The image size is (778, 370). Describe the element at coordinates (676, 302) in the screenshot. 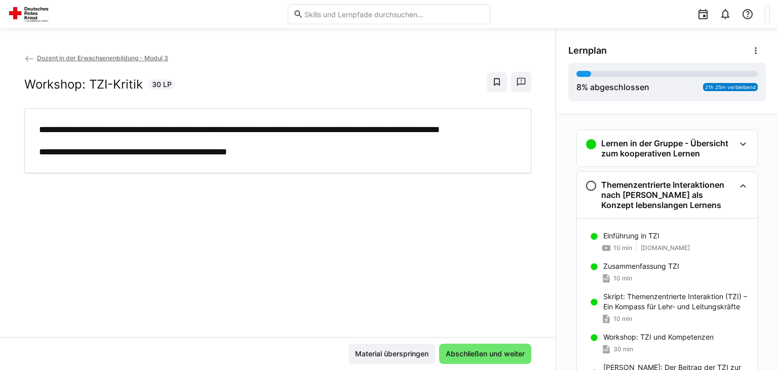

I see `p: Skript: Themenzentrierte Interaktion (TZI) – Ein Kompass für Lehr- und Leitungskräfte` at that location.